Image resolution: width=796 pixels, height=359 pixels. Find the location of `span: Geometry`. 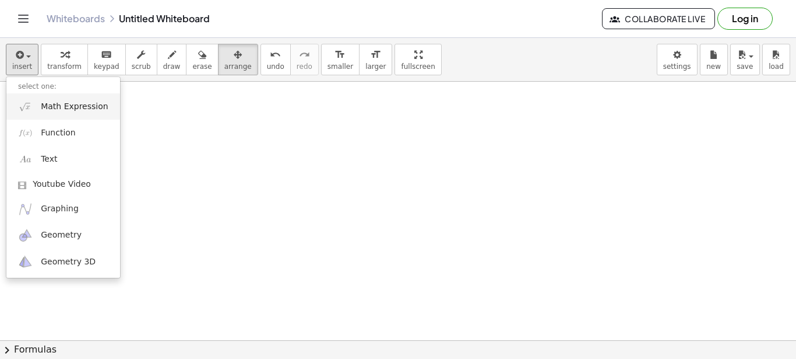

span: Geometry is located at coordinates (61, 235).